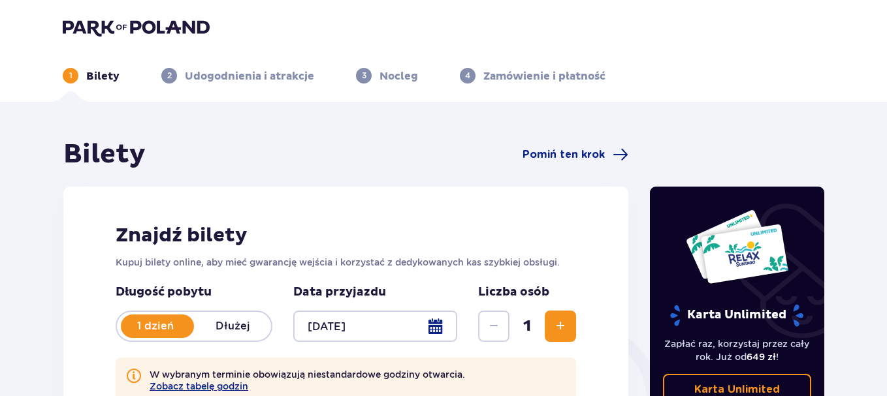  I want to click on p: Zamówienie i płatność, so click(544, 76).